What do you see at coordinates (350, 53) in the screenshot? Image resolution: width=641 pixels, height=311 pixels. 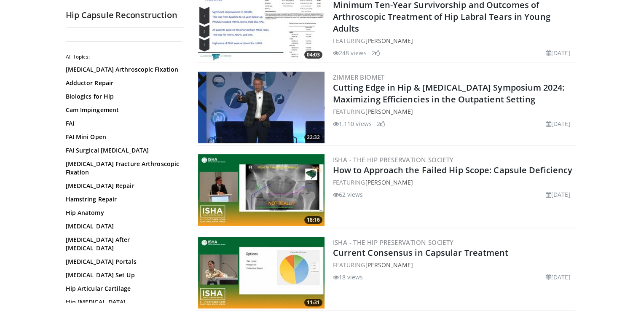 I see `li: 248 views` at bounding box center [350, 53].